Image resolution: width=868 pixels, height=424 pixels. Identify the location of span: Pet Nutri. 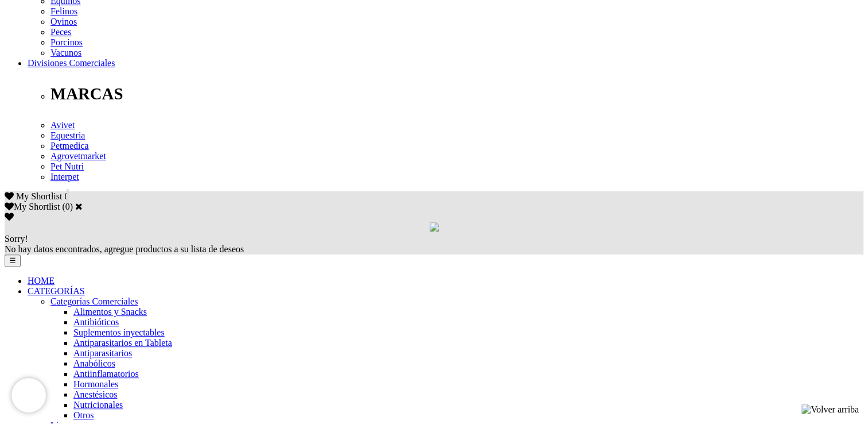
(67, 166).